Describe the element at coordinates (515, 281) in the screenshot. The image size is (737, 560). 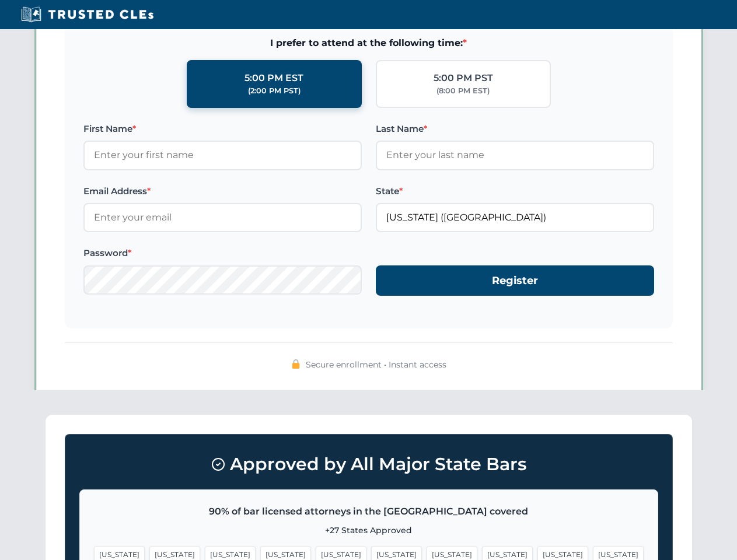
I see `button: Register` at that location.